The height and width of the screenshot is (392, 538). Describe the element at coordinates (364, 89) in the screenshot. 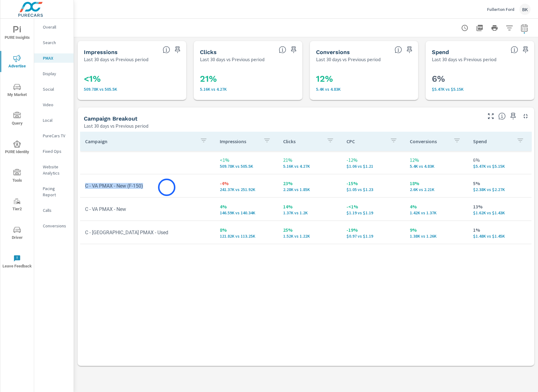

I see `p: 5,401 vs 4,834` at that location.